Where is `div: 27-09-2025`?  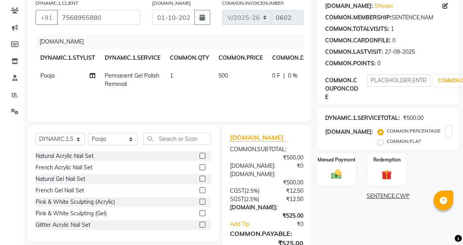
div: 27-09-2025 is located at coordinates (400, 52).